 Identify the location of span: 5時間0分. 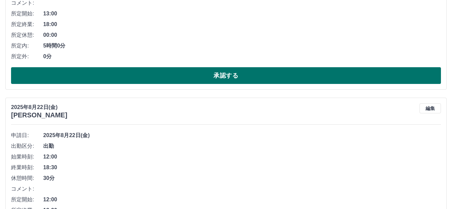
(242, 46).